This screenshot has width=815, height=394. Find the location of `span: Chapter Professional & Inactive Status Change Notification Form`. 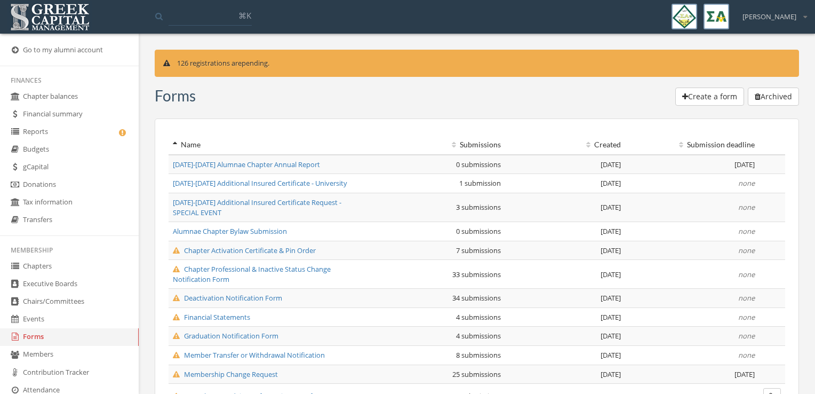

span: Chapter Professional & Inactive Status Change Notification Form is located at coordinates (252, 274).